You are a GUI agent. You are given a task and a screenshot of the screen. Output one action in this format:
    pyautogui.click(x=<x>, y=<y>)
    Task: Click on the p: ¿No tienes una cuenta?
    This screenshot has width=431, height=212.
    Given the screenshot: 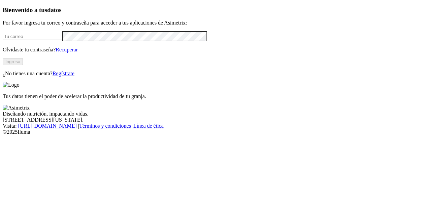 What is the action you would take?
    pyautogui.click(x=215, y=74)
    